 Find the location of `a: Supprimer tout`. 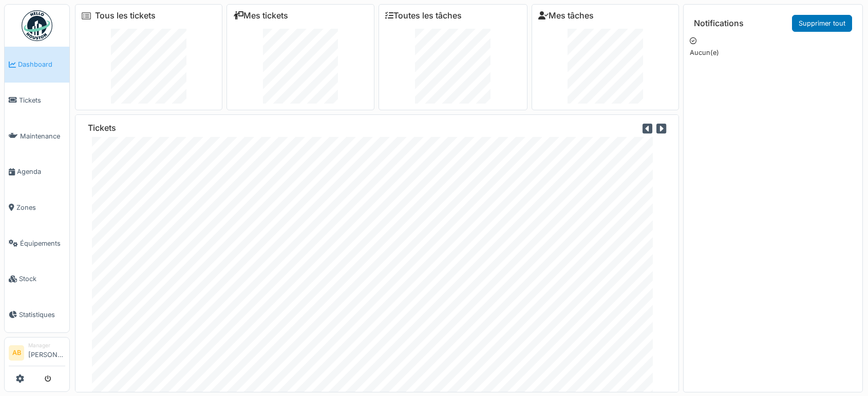

a: Supprimer tout is located at coordinates (822, 23).